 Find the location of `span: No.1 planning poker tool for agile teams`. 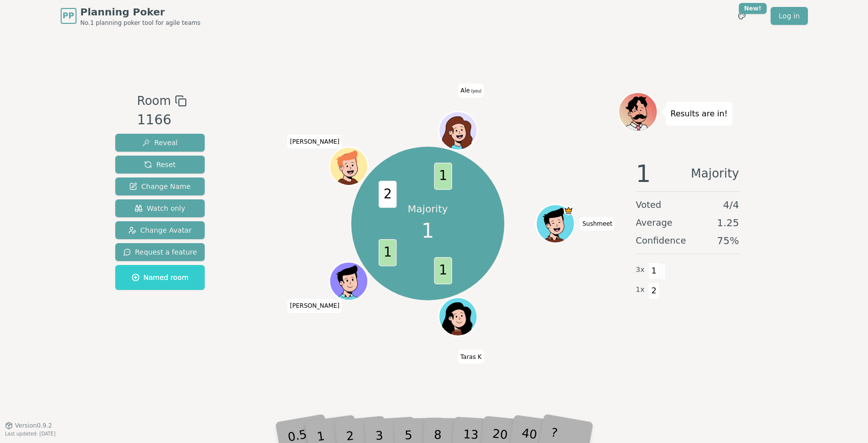

span: No.1 planning poker tool for agile teams is located at coordinates (140, 23).